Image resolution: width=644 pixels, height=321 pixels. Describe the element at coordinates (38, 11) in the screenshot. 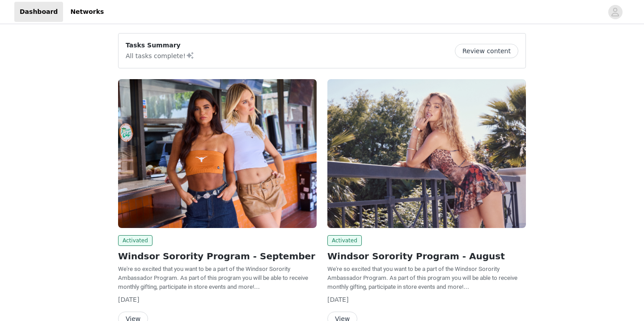

I see `a: Dashboard` at that location.